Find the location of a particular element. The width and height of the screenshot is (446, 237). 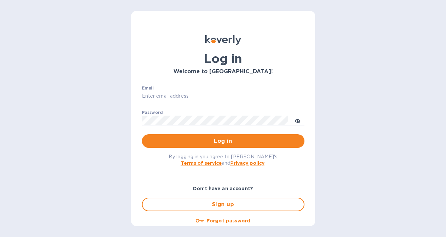

b: Don't have an account? is located at coordinates (223, 188).